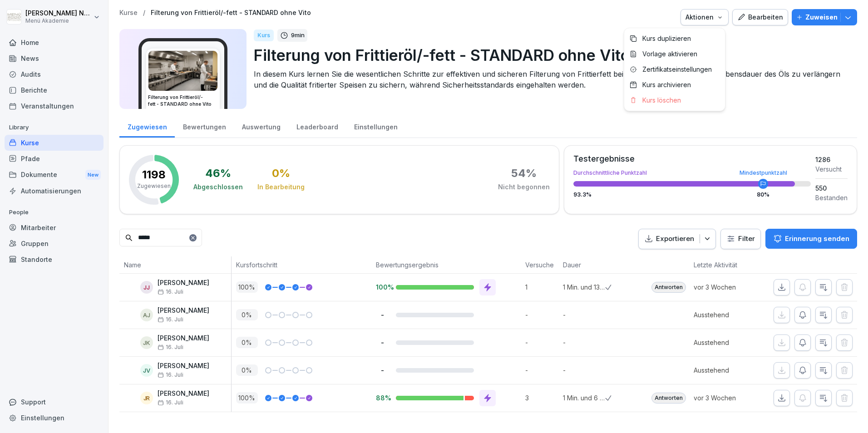  What do you see at coordinates (677, 70) in the screenshot?
I see `p: Zertifikatseinstellungen` at bounding box center [677, 70].